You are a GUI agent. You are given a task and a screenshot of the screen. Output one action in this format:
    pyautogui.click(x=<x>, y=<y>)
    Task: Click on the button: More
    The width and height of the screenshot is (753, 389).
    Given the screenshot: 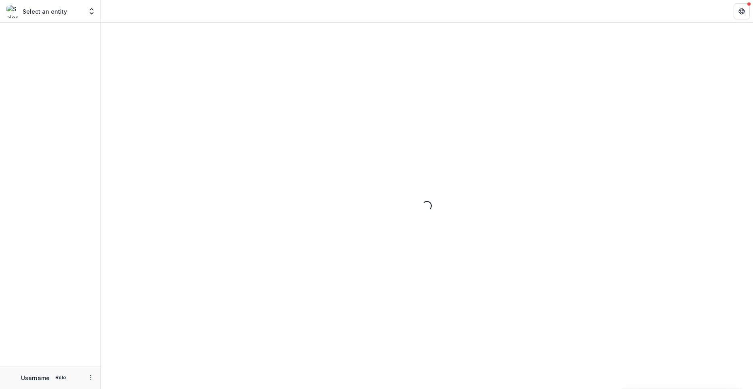 What is the action you would take?
    pyautogui.click(x=91, y=378)
    